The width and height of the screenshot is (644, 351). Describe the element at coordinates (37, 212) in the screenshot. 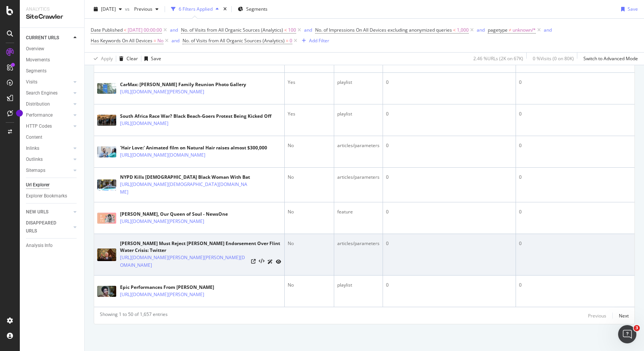

I see `div: NEW URLS` at that location.